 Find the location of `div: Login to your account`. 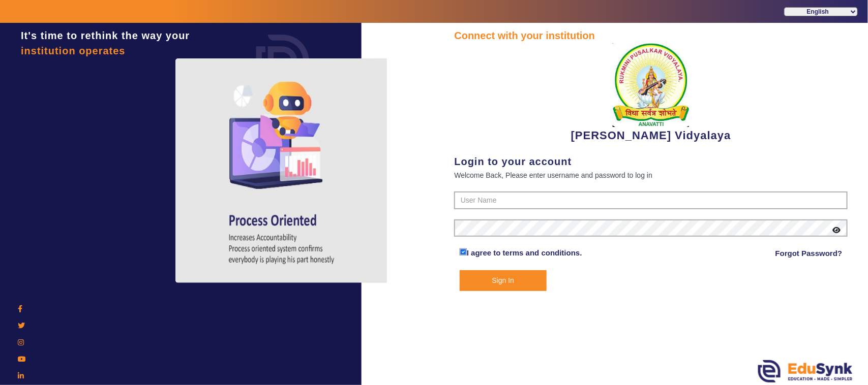

div: Login to your account is located at coordinates (651, 162).